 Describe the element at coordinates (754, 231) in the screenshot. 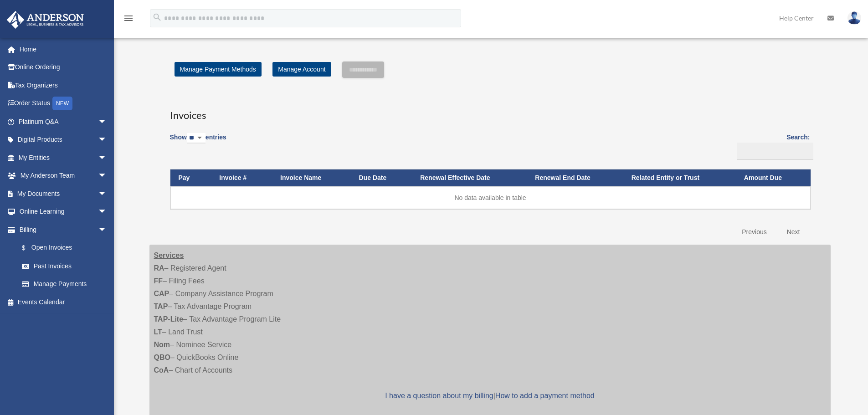

I see `a: Previous` at that location.